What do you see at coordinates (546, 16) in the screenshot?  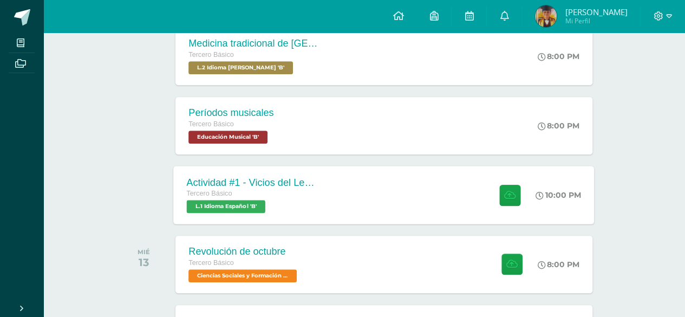 I see `img: 35a3bd2d586dab1d312ec730922347c4.png` at bounding box center [546, 16].